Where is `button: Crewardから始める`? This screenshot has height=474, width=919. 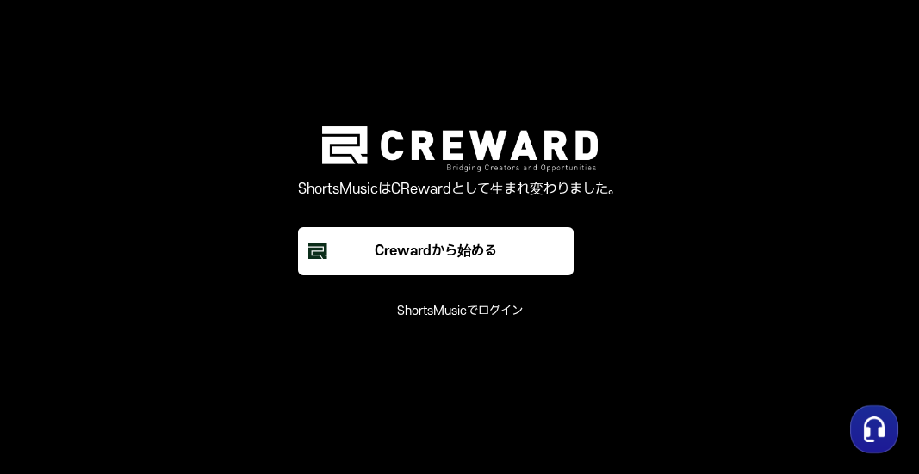
button: Crewardから始める is located at coordinates (436, 251).